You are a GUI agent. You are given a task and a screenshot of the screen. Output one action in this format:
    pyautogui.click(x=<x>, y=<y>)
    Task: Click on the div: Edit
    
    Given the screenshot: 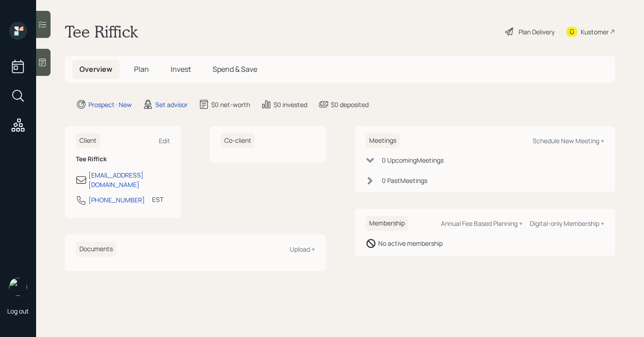 What is the action you would take?
    pyautogui.click(x=164, y=140)
    